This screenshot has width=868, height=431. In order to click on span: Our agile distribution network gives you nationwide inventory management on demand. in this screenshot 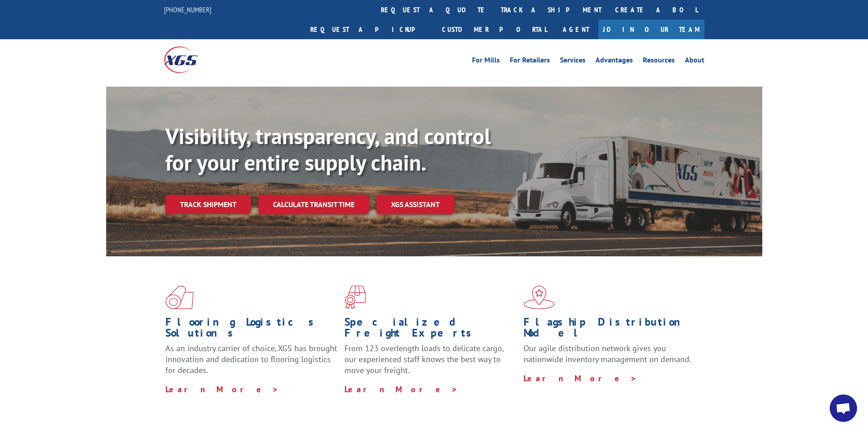, I will do `click(607, 353)`.